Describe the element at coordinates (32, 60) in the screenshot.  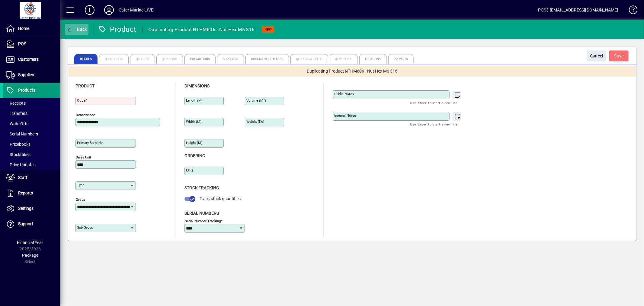
I see `a: Customers` at that location.